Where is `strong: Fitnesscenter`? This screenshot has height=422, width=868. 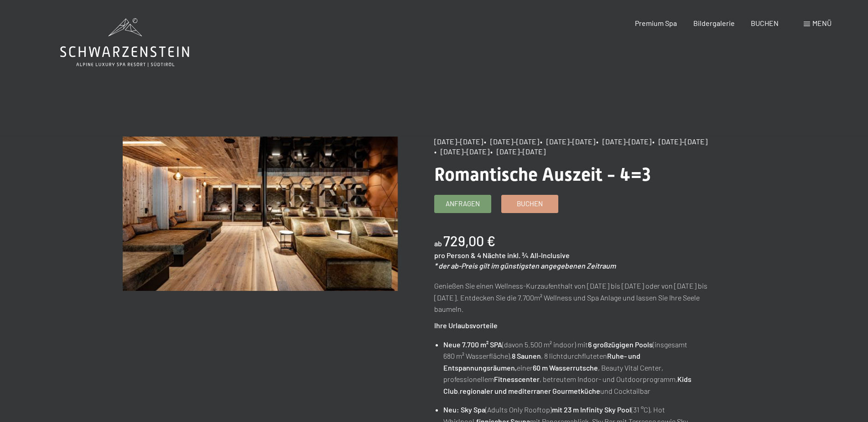
strong: Fitnesscenter is located at coordinates (517, 379).